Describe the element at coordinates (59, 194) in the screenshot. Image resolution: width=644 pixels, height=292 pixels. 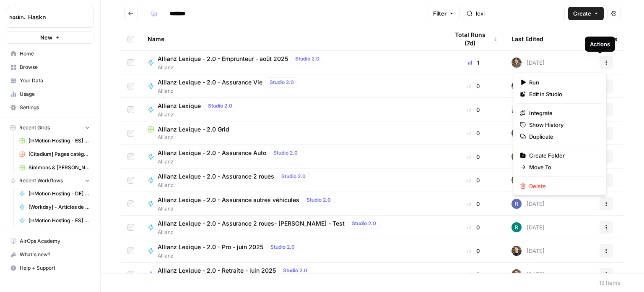
I see `span: [InMotion Hosting - DE] - article de blog 2000 mots` at that location.